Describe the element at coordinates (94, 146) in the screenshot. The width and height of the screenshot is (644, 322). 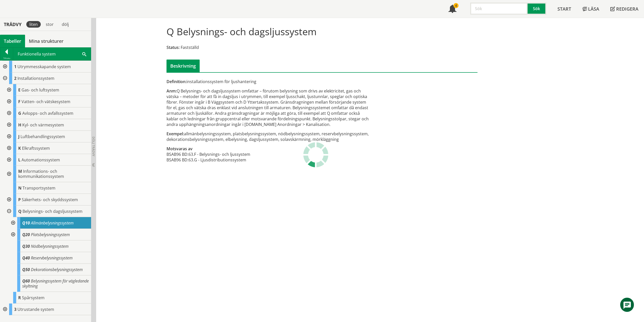
I see `span: Dölj trädvy` at that location.